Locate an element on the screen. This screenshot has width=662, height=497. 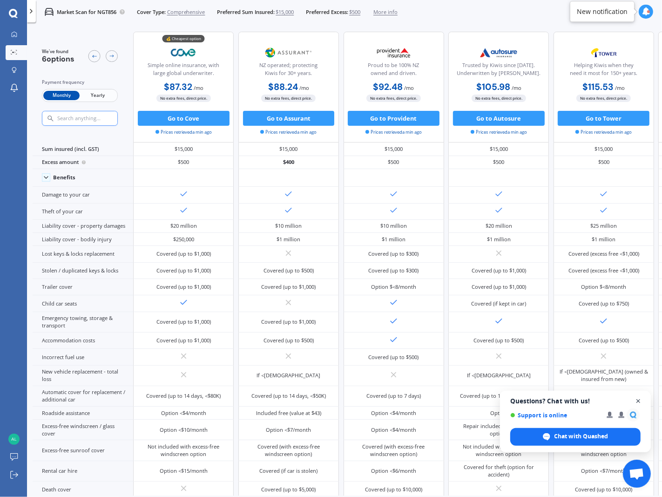
div: Option <$10/month is located at coordinates (184, 430).